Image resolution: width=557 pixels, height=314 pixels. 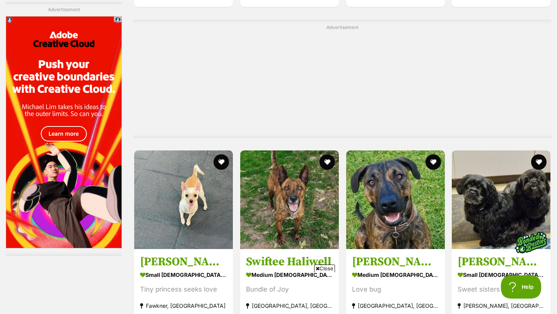 I want to click on img: bonded besties, so click(x=531, y=243).